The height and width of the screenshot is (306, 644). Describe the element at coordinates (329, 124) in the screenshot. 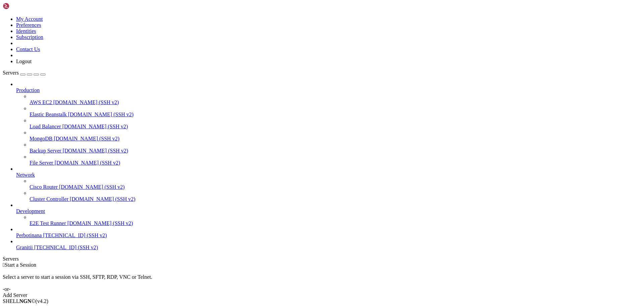

I see `li: Production` at that location.